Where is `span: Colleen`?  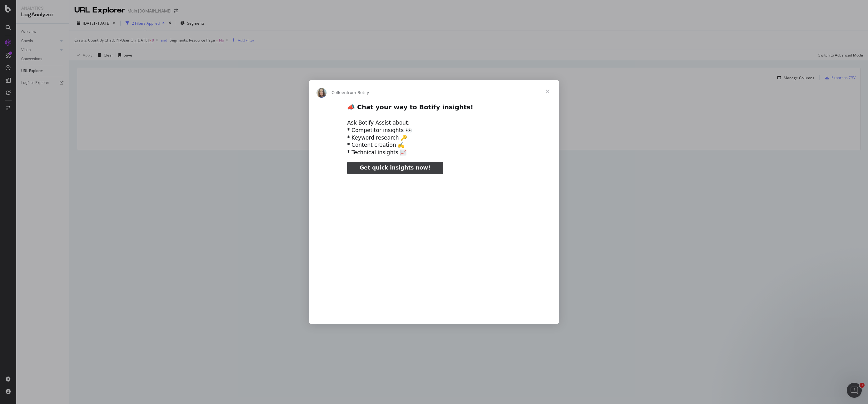 span: Colleen is located at coordinates (339, 92).